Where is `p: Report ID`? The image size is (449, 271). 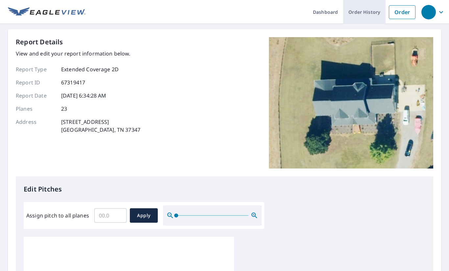
p: Report ID is located at coordinates (35, 82).